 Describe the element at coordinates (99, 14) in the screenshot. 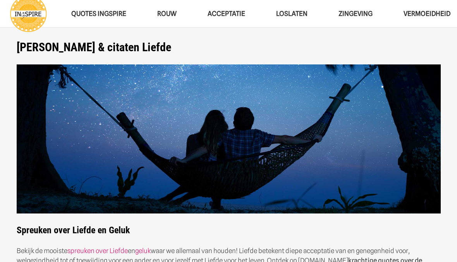

I see `a: QUOTES INGSPIREQUOTES INGSPIRE Menu` at that location.